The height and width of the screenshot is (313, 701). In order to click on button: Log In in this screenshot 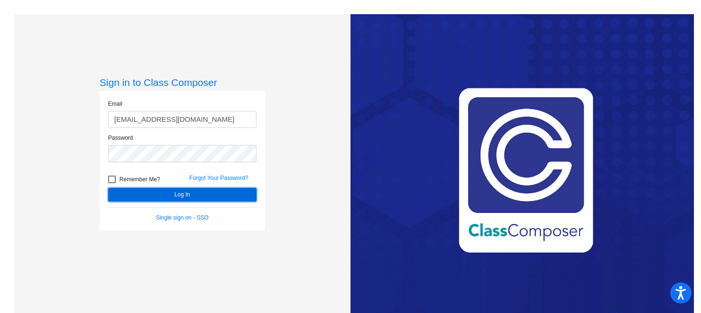, I will do `click(182, 195)`.